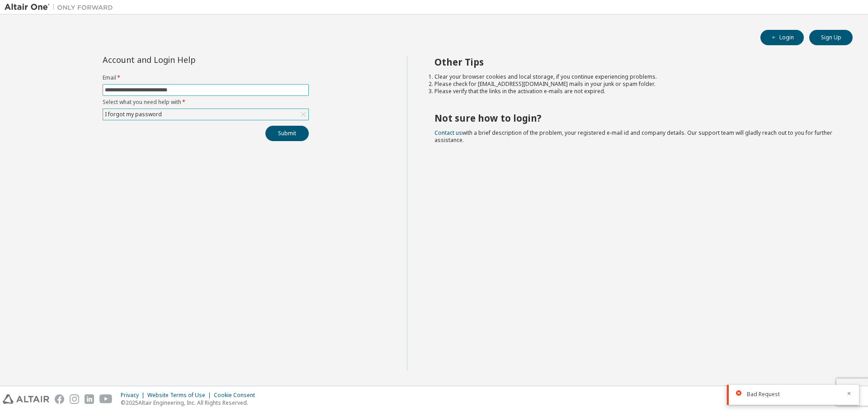 This screenshot has width=868, height=412. Describe the element at coordinates (134, 395) in the screenshot. I see `div: Privacy` at that location.